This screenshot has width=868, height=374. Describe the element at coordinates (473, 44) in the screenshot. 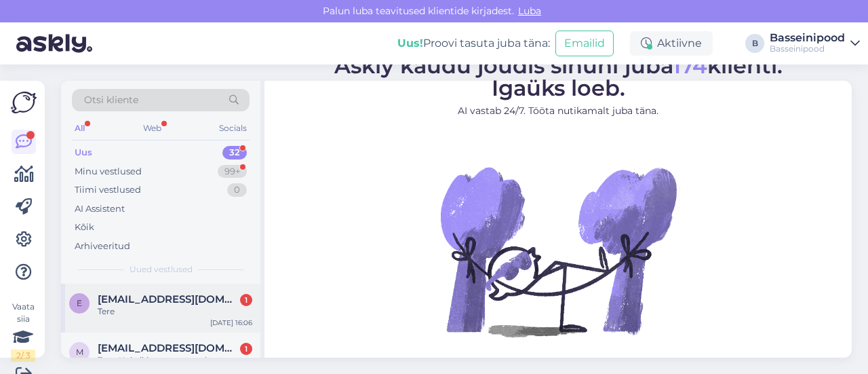

I see `div: Proovi tasuta juba täna:` at that location.